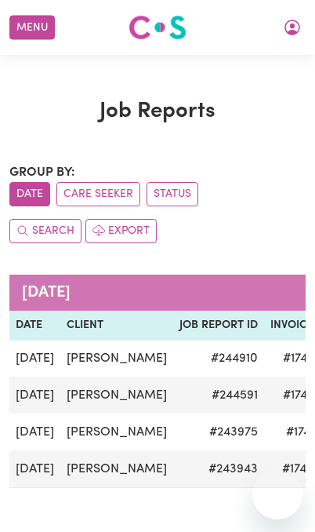 Image resolution: width=315 pixels, height=532 pixels. What do you see at coordinates (158, 27) in the screenshot?
I see `img: Careseekers logo` at bounding box center [158, 27].